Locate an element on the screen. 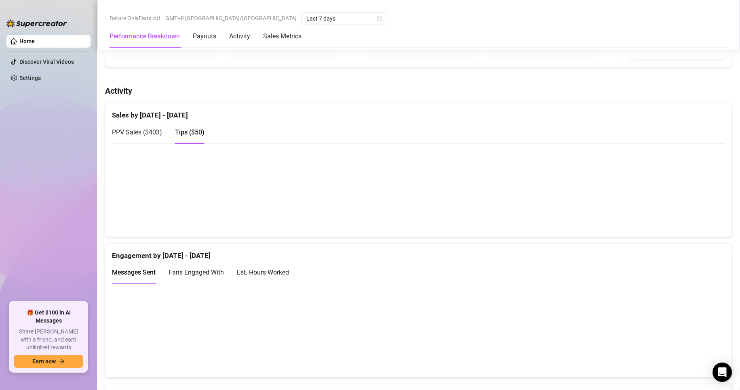 This screenshot has width=740, height=390. span: PPV Sales ( $403 ) is located at coordinates (137, 132).